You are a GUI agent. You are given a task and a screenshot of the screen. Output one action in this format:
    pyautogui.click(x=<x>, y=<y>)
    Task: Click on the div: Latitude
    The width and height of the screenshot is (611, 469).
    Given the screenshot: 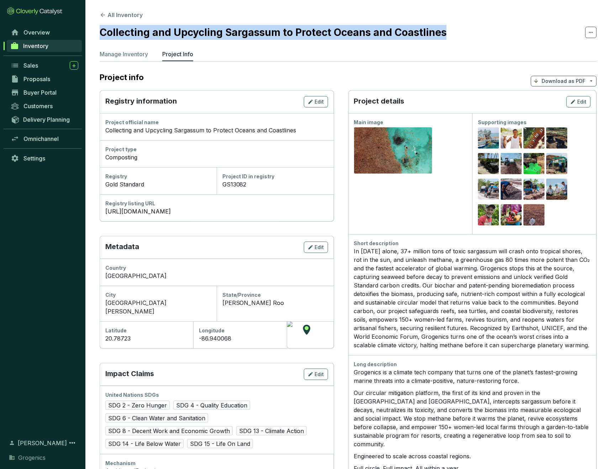 What is the action you would take?
    pyautogui.click(x=146, y=331)
    